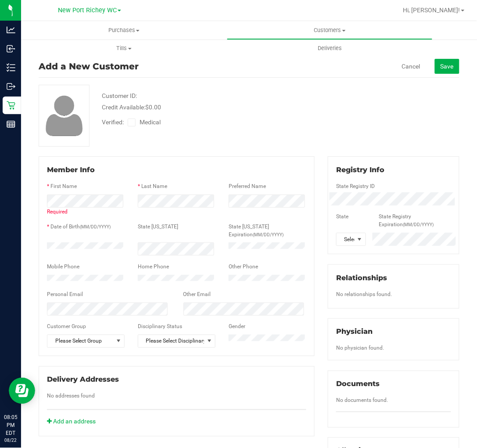 The image size is (477, 448). What do you see at coordinates (346, 239) in the screenshot?
I see `span: Select state` at bounding box center [346, 239].